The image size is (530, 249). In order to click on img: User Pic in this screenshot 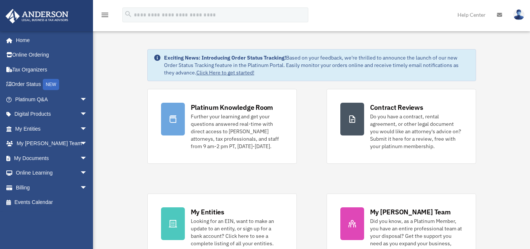, I will do `click(519, 14)`.